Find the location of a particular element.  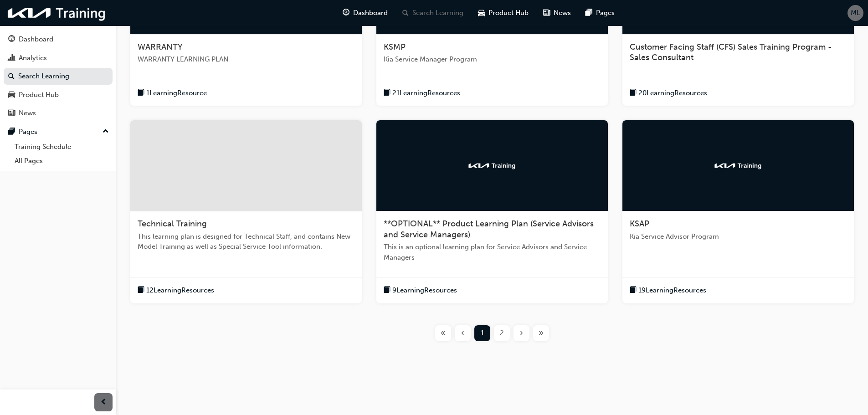

button: Page 2 is located at coordinates (502, 333).